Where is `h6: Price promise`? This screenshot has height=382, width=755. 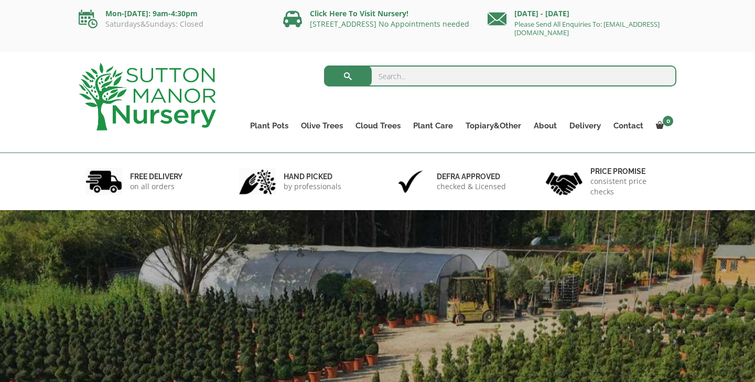 h6: Price promise is located at coordinates (630, 171).